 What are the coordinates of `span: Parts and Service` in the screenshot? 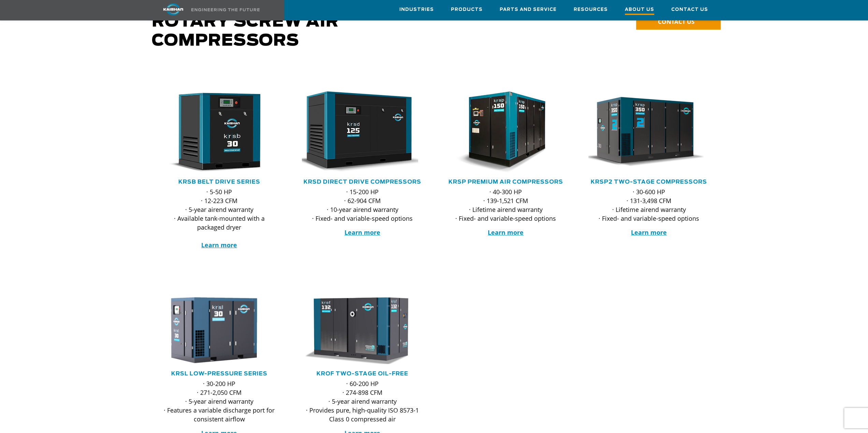 It's located at (527, 10).